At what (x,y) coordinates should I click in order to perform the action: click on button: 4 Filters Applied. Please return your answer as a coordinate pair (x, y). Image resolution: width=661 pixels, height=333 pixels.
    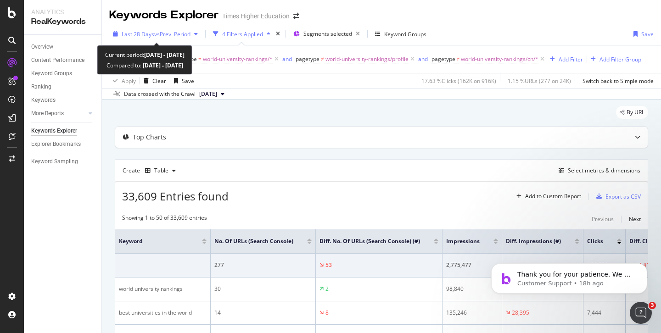
    Looking at the image, I should click on (241, 34).